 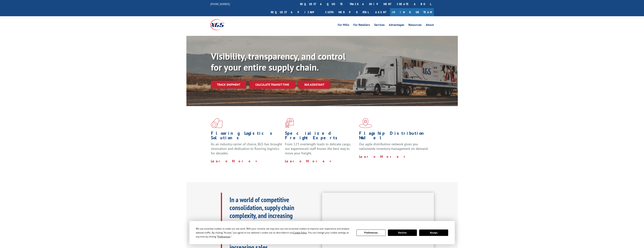 What do you see at coordinates (295, 12) in the screenshot?
I see `a: Request a pickup` at bounding box center [295, 12].